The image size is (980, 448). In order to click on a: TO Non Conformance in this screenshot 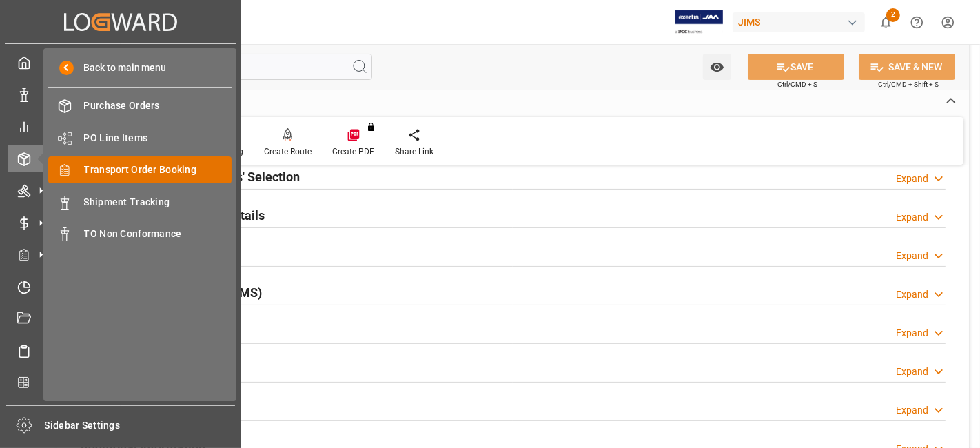, I will do `click(140, 234)`.